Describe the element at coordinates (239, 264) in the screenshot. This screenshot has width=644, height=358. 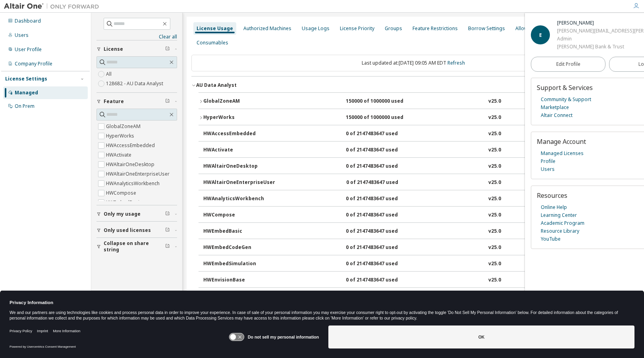
I see `div: HWEmbedSimulation` at that location.